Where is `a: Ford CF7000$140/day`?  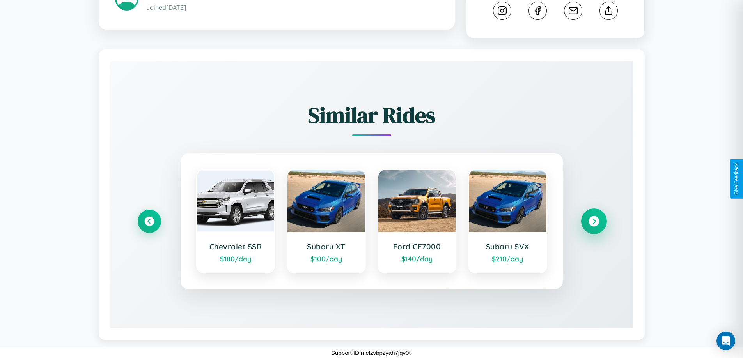 a: Ford CF7000$140/day is located at coordinates (417, 222).